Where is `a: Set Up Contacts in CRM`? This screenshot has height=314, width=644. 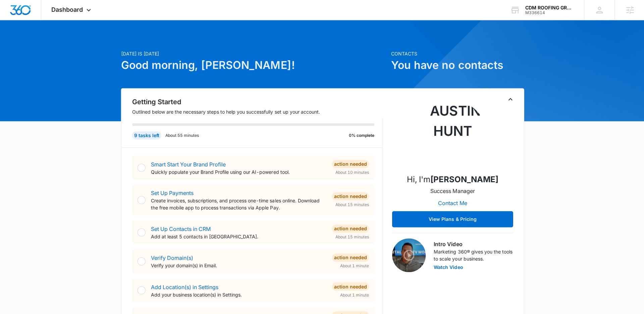
a: Set Up Contacts in CRM is located at coordinates (180, 228).